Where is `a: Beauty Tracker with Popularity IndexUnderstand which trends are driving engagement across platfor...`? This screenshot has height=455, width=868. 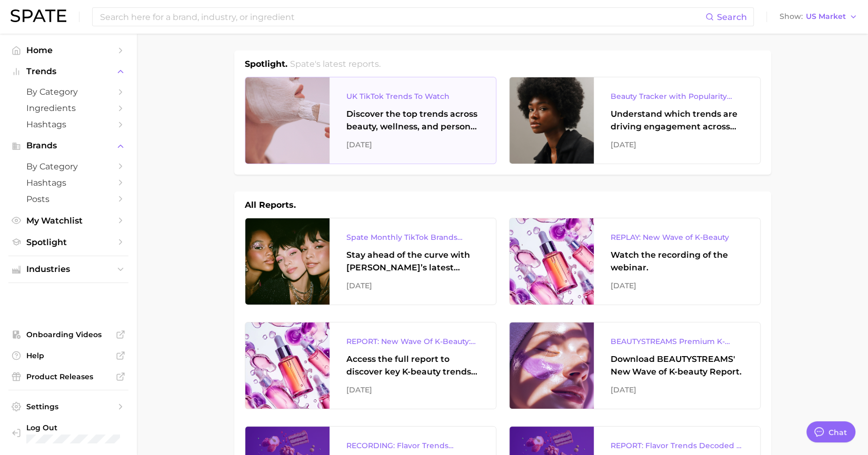
a: Beauty Tracker with Popularity IndexUnderstand which trends are driving engagement across platfor... is located at coordinates (635, 121).